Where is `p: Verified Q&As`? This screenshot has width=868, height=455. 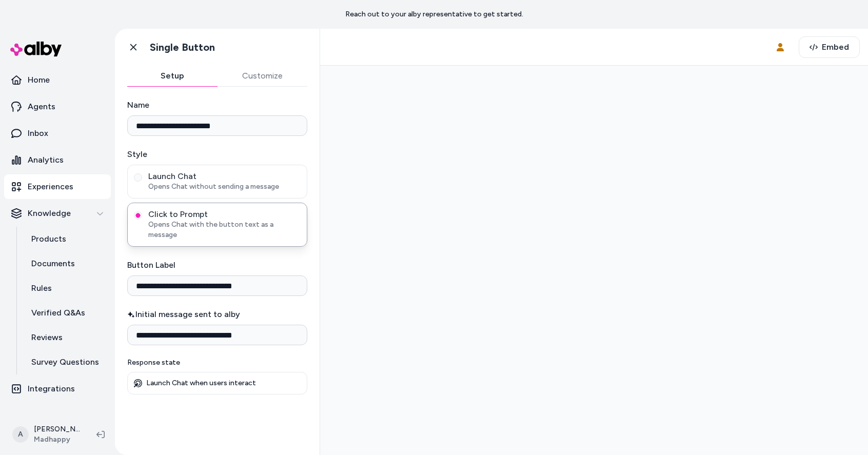
p: Verified Q&As is located at coordinates (58, 313).